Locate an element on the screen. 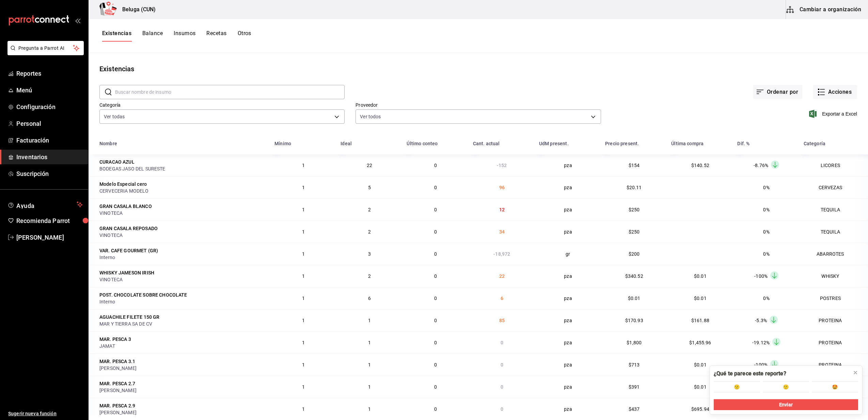 Image resolution: width=868 pixels, height=420 pixels. span: Ver todos is located at coordinates (370, 116).